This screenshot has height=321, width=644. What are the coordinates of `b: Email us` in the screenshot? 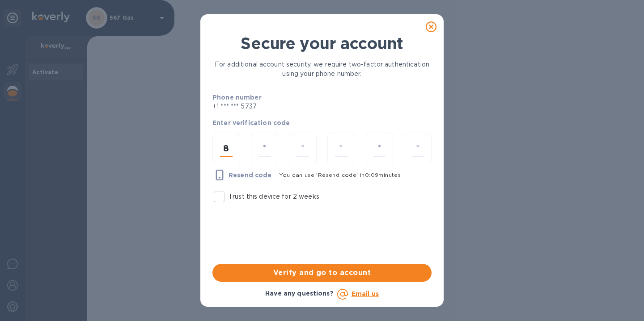 It's located at (365, 294).